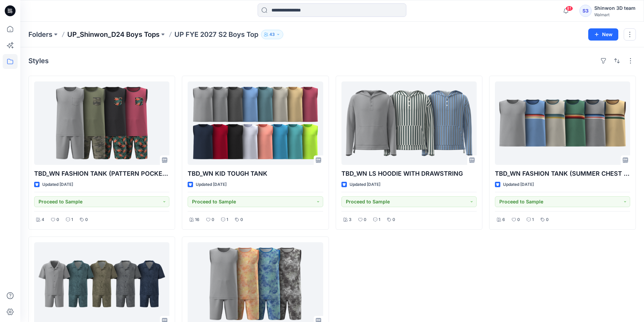 The image size is (644, 322). Describe the element at coordinates (197, 220) in the screenshot. I see `p: 16` at that location.